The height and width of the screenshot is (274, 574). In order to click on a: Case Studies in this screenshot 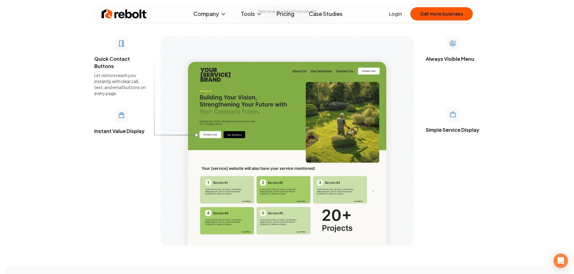, I will do `click(326, 14)`.